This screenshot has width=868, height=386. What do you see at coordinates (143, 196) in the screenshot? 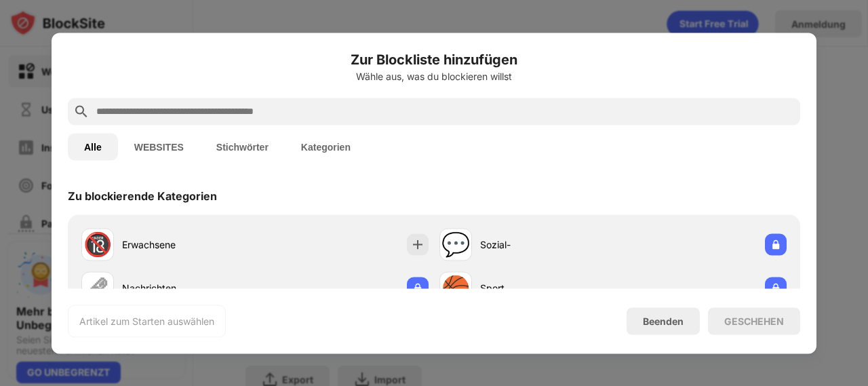
I see `div: Zu blockierende Kategorien` at bounding box center [143, 196].